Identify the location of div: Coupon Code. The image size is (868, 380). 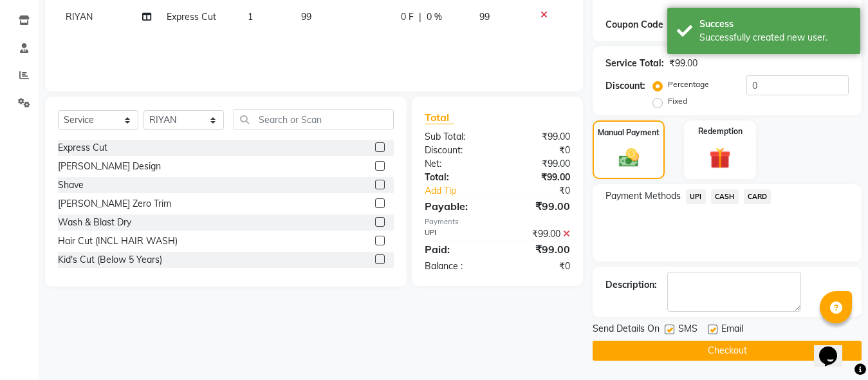
(646, 25).